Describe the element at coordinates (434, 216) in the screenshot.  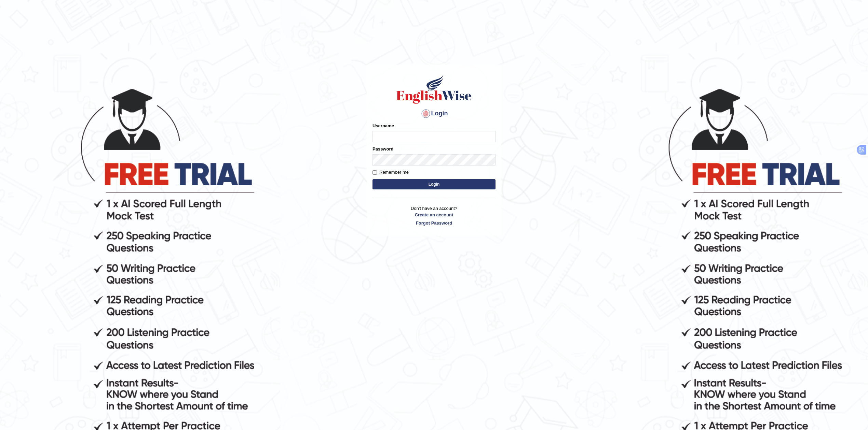
I see `p: Don't have an account?` at that location.